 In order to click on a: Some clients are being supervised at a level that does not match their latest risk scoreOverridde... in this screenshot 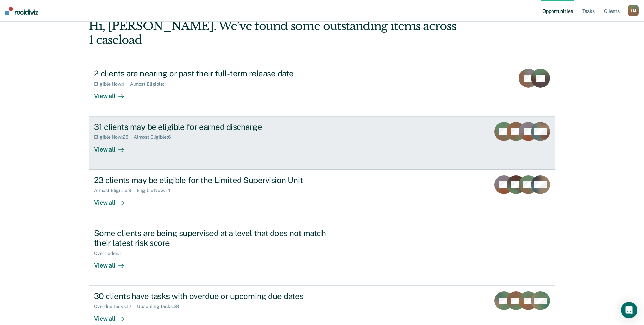, I will do `click(322, 254)`.